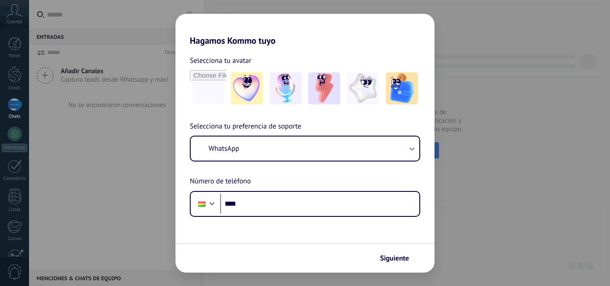 Image resolution: width=610 pixels, height=286 pixels. I want to click on img: -1.jpeg, so click(247, 88).